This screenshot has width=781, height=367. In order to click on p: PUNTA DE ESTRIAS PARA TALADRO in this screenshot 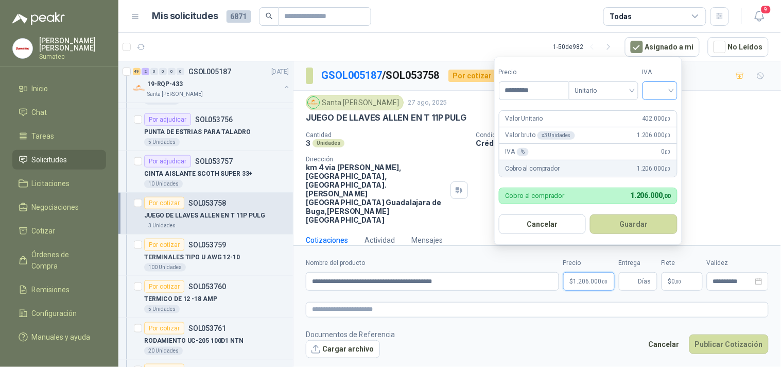, I will do `click(197, 132)`.